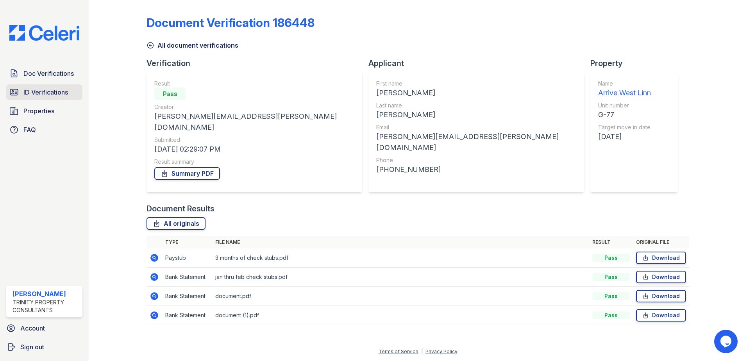 Image resolution: width=747 pixels, height=361 pixels. What do you see at coordinates (48, 73) in the screenshot?
I see `span: Doc Verifications` at bounding box center [48, 73].